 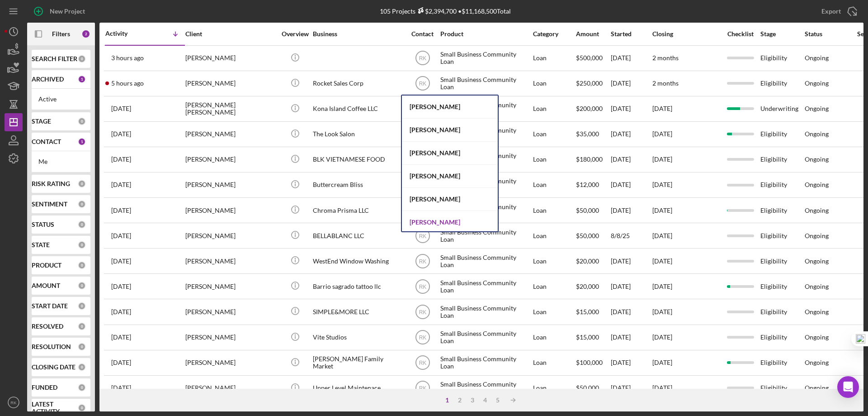 I want to click on div: Export, so click(x=831, y=12).